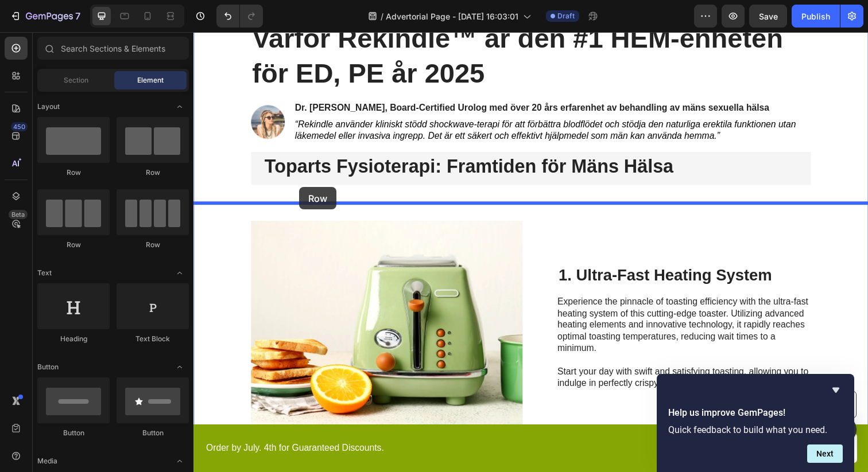 The image size is (868, 472). I want to click on span: Save, so click(768, 16).